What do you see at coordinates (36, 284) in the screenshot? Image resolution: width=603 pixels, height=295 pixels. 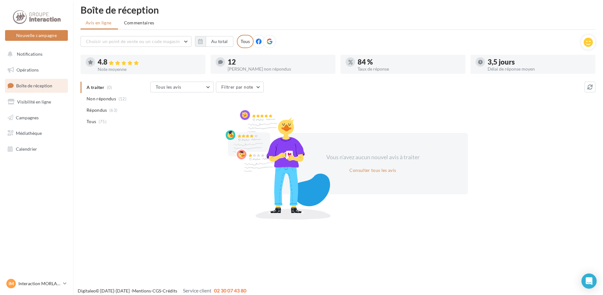 I see `a: IM Interaction MORLAIX` at bounding box center [36, 284].